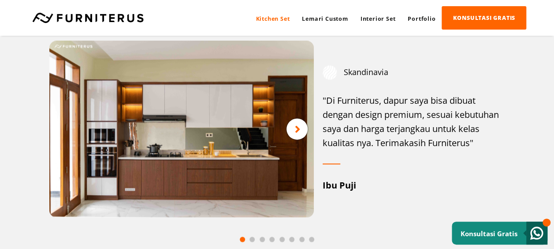 The image size is (554, 249). What do you see at coordinates (484, 18) in the screenshot?
I see `a: KONSULTASI GRATIS` at bounding box center [484, 18].